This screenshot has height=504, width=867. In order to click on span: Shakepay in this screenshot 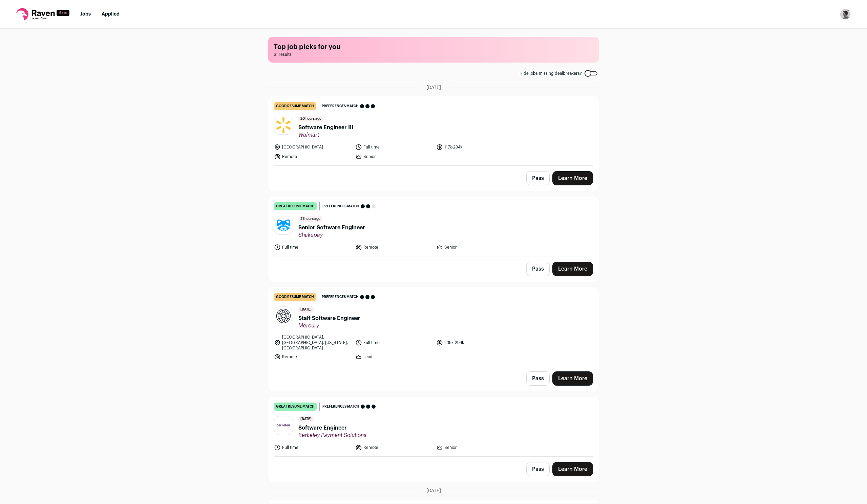, I will do `click(331, 235)`.